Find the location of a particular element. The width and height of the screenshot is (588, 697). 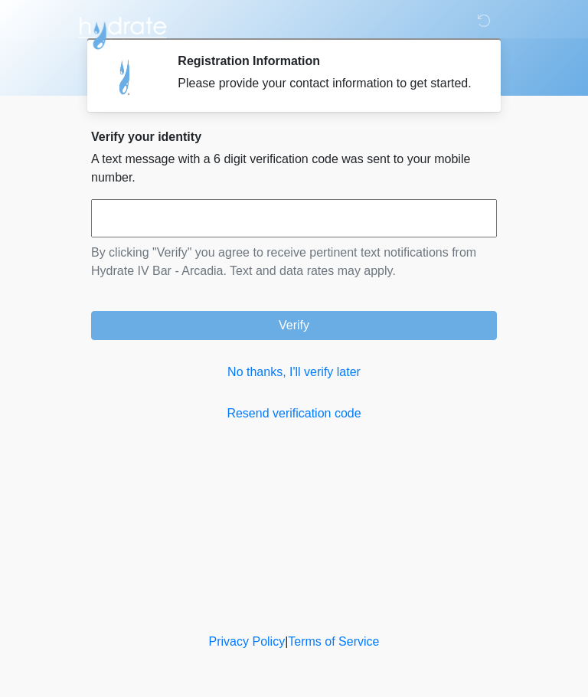

img: Hydrate IV Bar - Arcadia Logo is located at coordinates (122, 31).